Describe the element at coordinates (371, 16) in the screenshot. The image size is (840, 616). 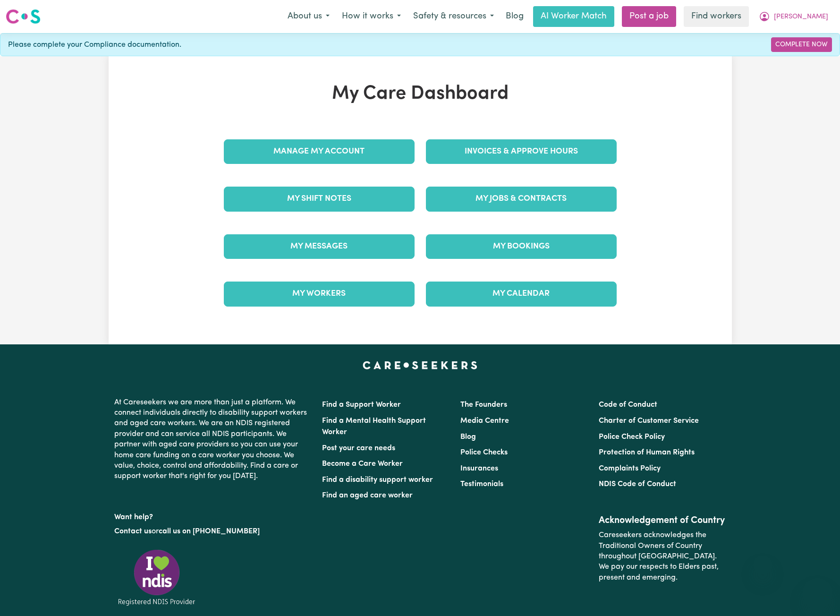
I see `button: How it works` at that location.